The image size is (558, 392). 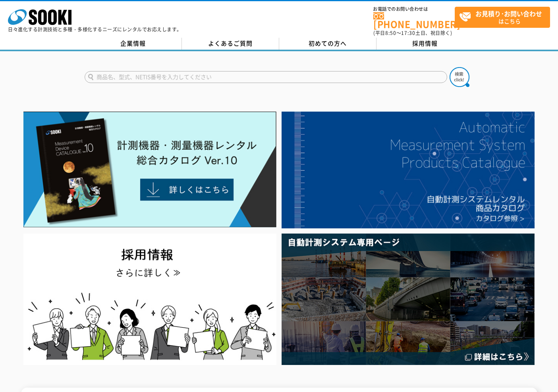 What do you see at coordinates (408, 299) in the screenshot?
I see `img: 自動計測システム専用ページ` at bounding box center [408, 299].